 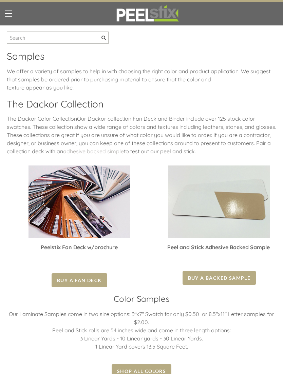 I want to click on span: 1 Linear Yard covers 13.5 Square Feet., so click(x=142, y=347).